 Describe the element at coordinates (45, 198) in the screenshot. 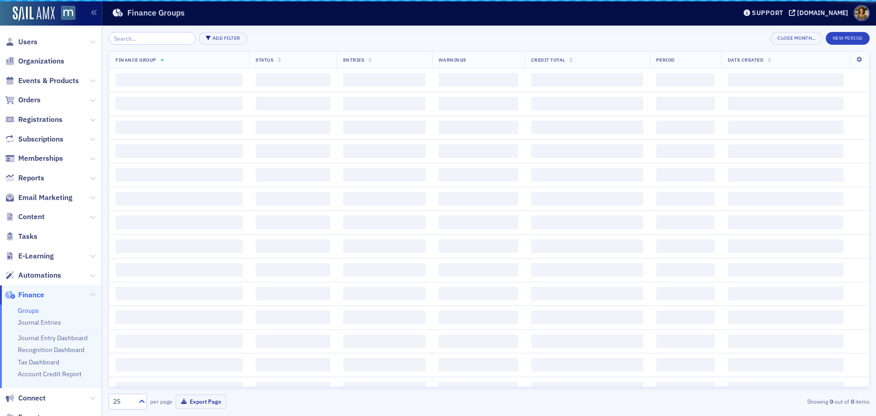

I see `span: Email Marketing` at that location.